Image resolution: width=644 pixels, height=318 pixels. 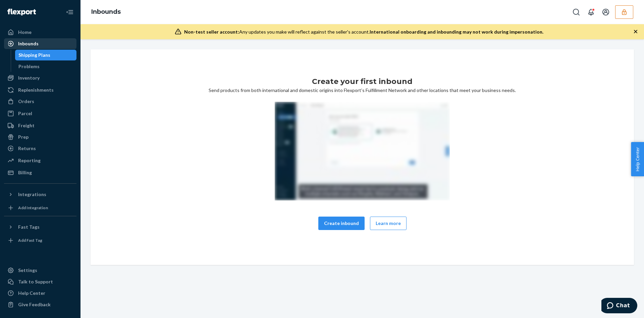 I want to click on span: International onboarding and inbounding may not work during impersonation., so click(x=457, y=31).